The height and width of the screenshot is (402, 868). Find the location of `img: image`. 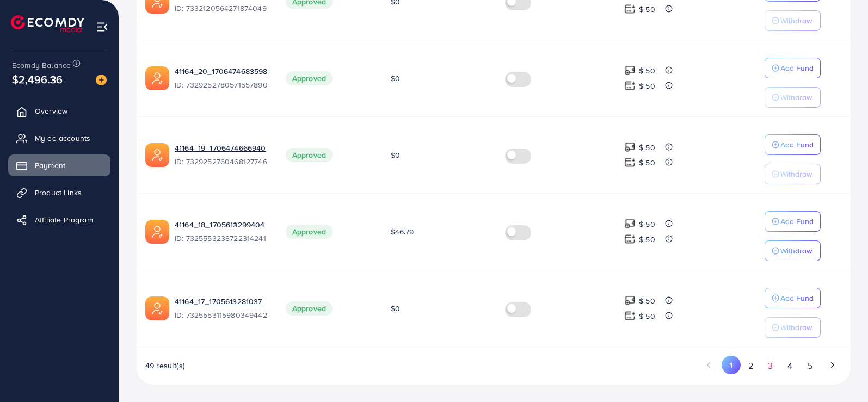

img: image is located at coordinates (102, 80).